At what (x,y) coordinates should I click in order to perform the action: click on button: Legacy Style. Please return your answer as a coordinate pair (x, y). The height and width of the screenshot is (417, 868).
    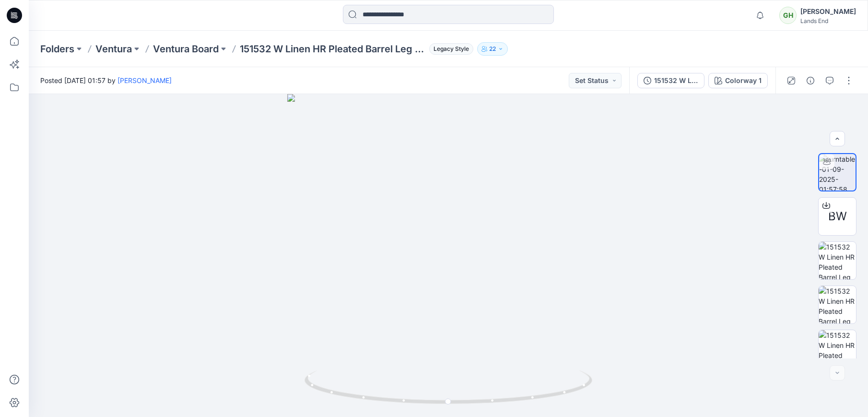
    Looking at the image, I should click on (449, 49).